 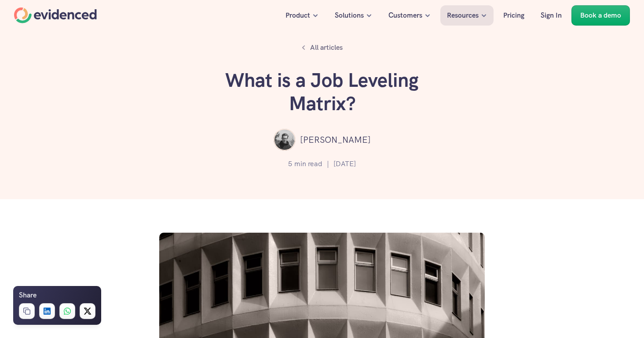 What do you see at coordinates (514, 15) in the screenshot?
I see `p: Pricing` at bounding box center [514, 15].